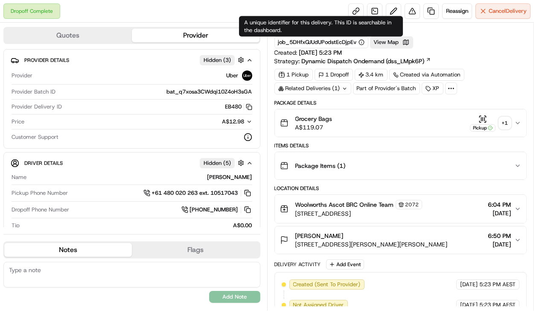  What do you see at coordinates (427, 75) in the screenshot?
I see `div: Created via Automation` at bounding box center [427, 75].